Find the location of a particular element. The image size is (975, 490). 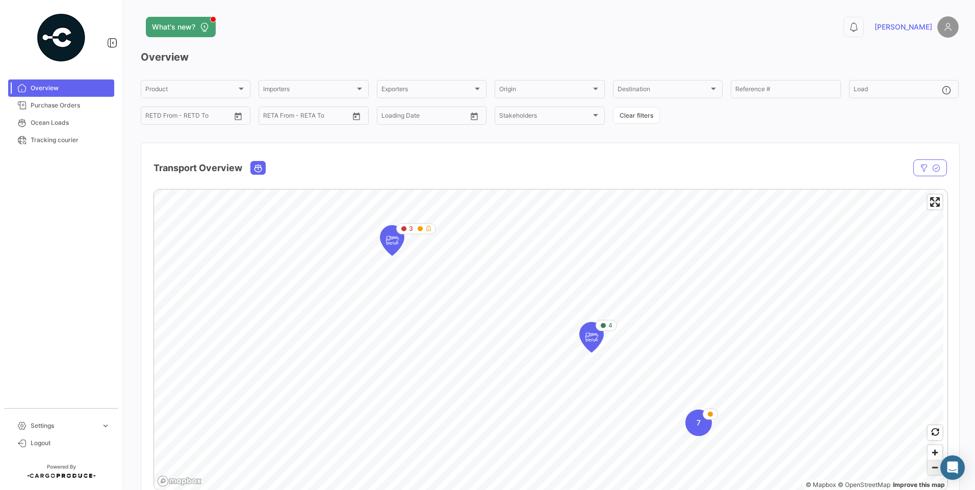

div: Abrir Intercom Messenger is located at coordinates (952, 468).